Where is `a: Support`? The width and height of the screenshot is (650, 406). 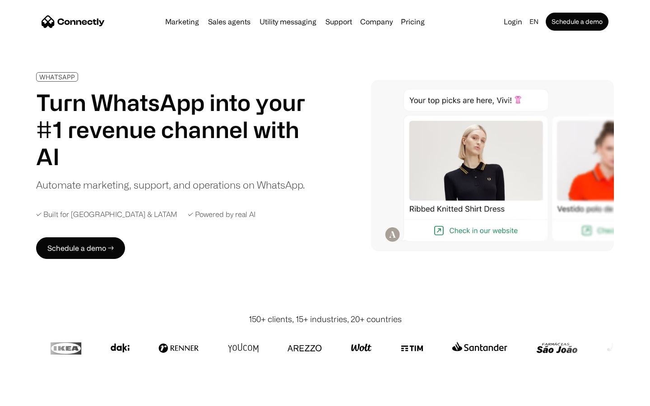
a: Support is located at coordinates (339, 22).